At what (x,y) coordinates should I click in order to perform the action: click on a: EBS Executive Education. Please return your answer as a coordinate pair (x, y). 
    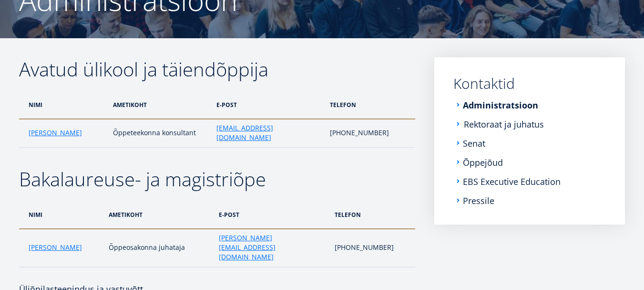
    Looking at the image, I should click on (511, 181).